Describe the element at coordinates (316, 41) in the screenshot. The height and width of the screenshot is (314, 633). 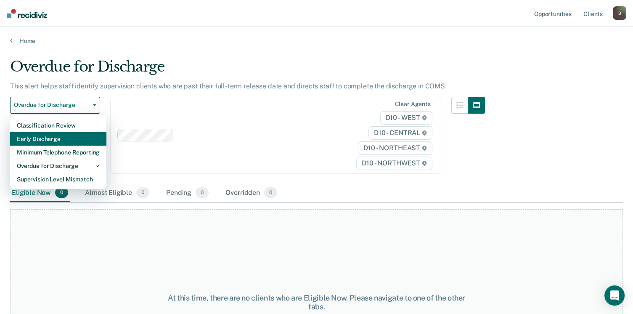
I see `a: Home` at that location.